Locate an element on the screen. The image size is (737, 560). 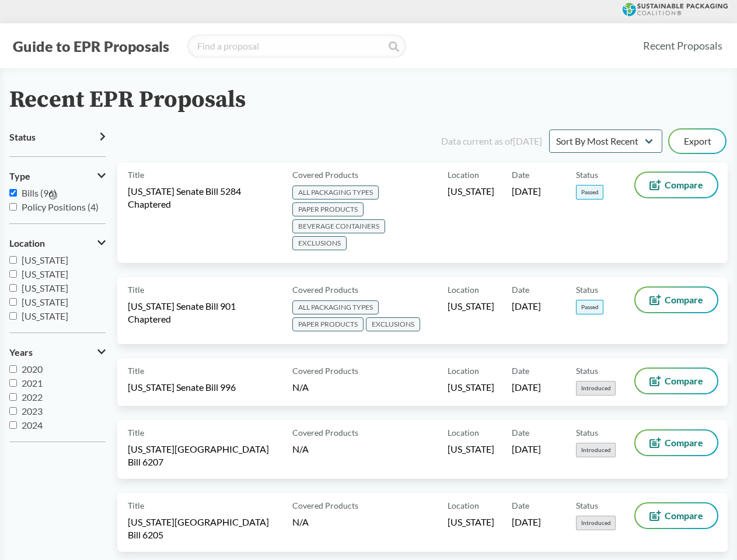
input: 2021 is located at coordinates (13, 383).